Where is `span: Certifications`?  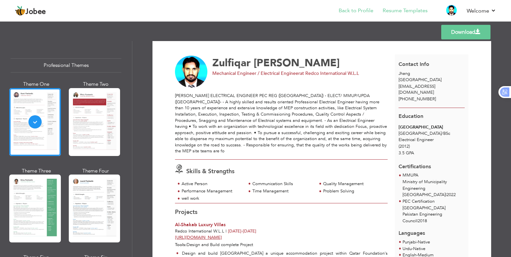
span: Certifications is located at coordinates (415, 164).